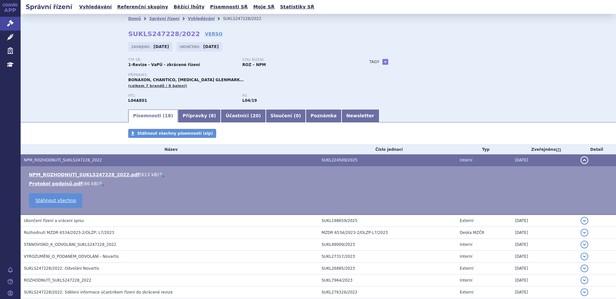  What do you see at coordinates (69, 233) in the screenshot?
I see `span: Rozhodnutí MZDR 6534/2023-2/OLZP; L7/2023` at bounding box center [69, 233].